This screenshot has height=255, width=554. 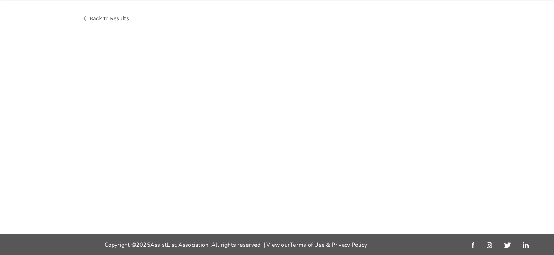 I want to click on img: instagram_link, so click(x=489, y=246).